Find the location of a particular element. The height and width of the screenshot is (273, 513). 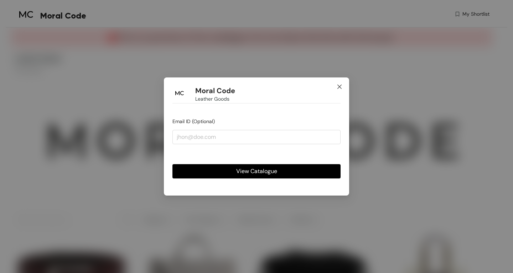

span: Leather Goods is located at coordinates (212, 99).